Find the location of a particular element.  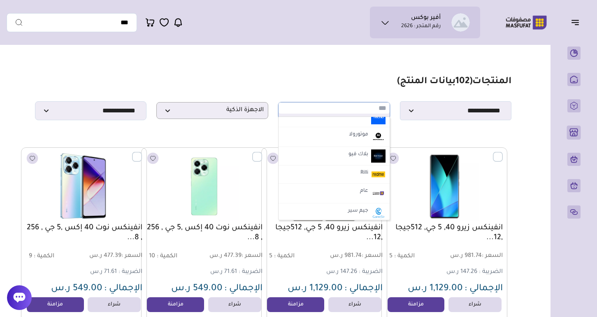

img: 2023-08-07-64d0e7e94566f.png is located at coordinates (378, 193).